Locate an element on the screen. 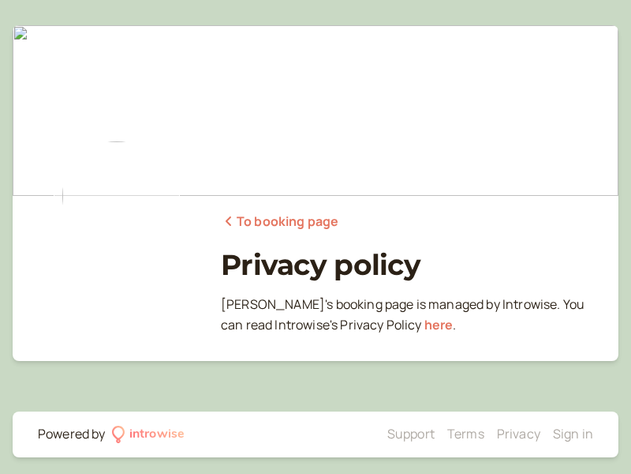 This screenshot has height=474, width=631. div: Powered by is located at coordinates (72, 434).